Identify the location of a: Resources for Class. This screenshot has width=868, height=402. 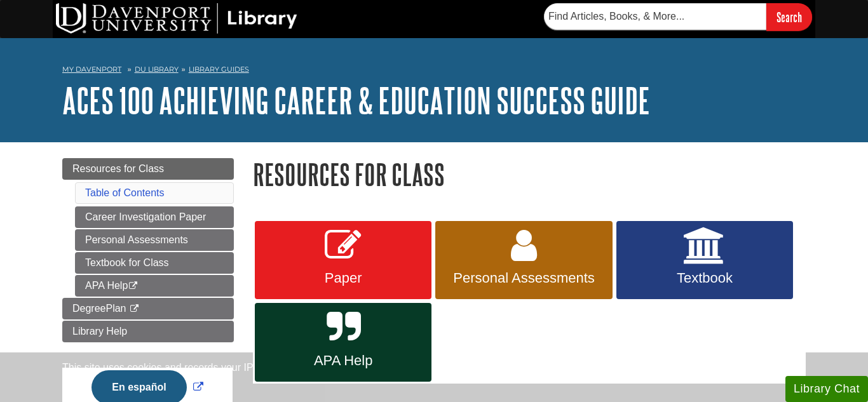
(148, 169).